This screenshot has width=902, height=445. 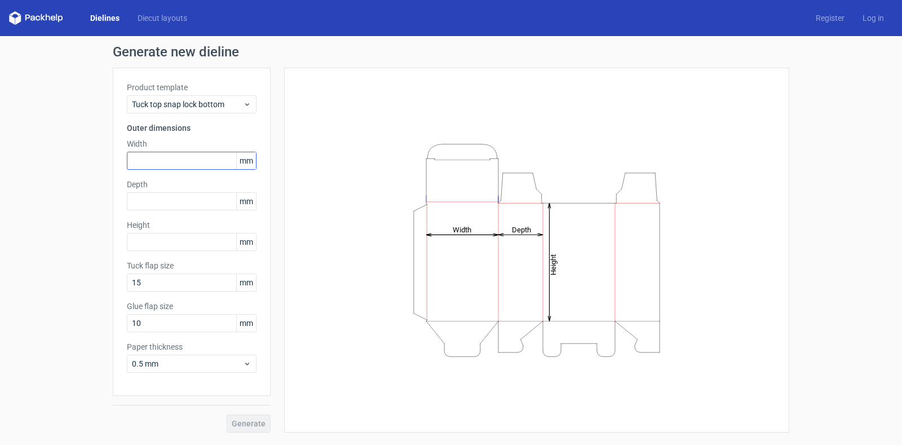 I want to click on a: Register, so click(x=830, y=18).